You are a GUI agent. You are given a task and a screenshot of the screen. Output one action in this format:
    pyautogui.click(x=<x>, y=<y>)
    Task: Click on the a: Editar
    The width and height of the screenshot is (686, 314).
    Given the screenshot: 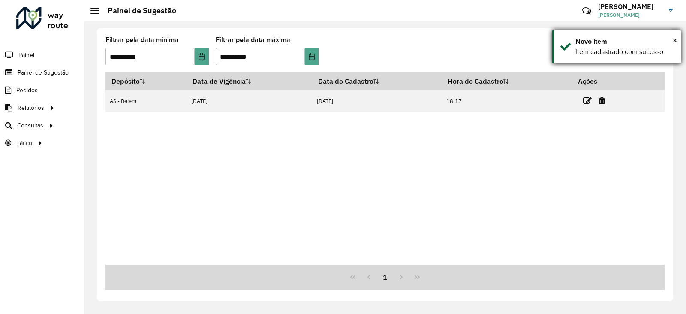 What is the action you would take?
    pyautogui.click(x=587, y=100)
    